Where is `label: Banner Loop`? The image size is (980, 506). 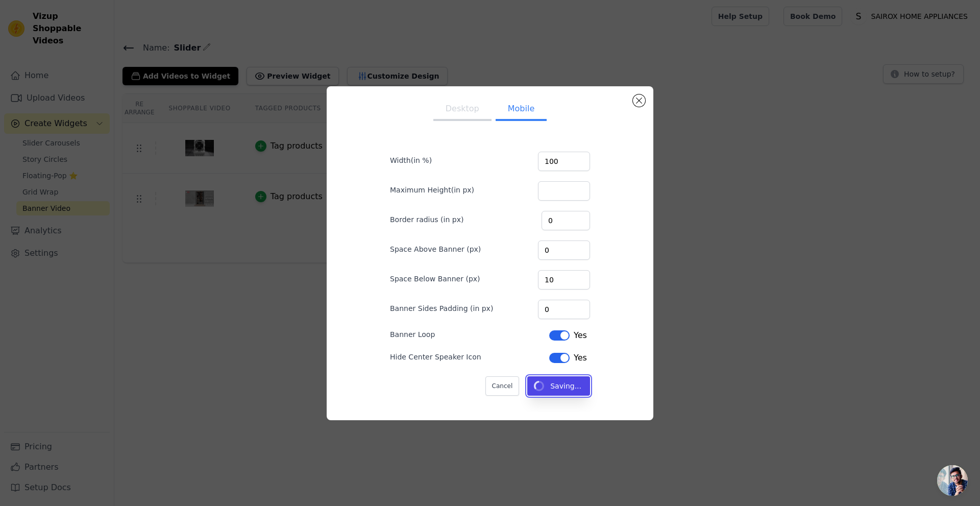 label: Banner Loop is located at coordinates (413, 334).